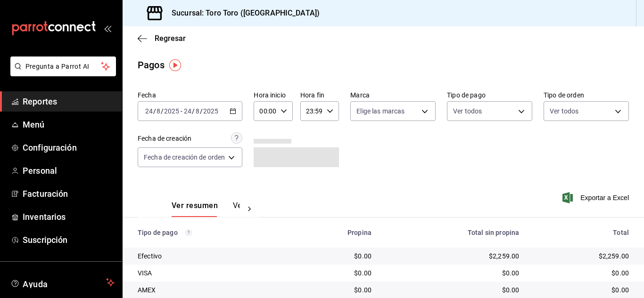  Describe the element at coordinates (151, 65) in the screenshot. I see `div: Pagos` at that location.